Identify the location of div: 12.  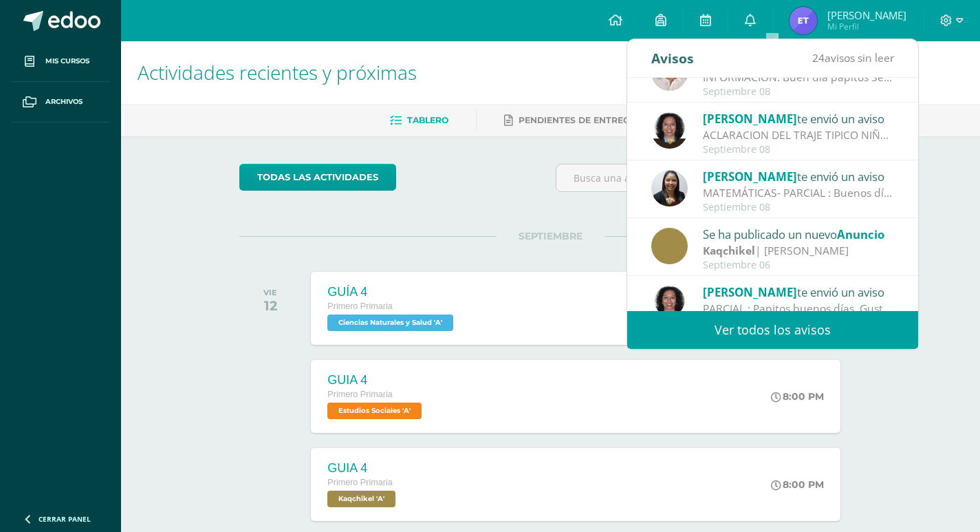
(270, 306).